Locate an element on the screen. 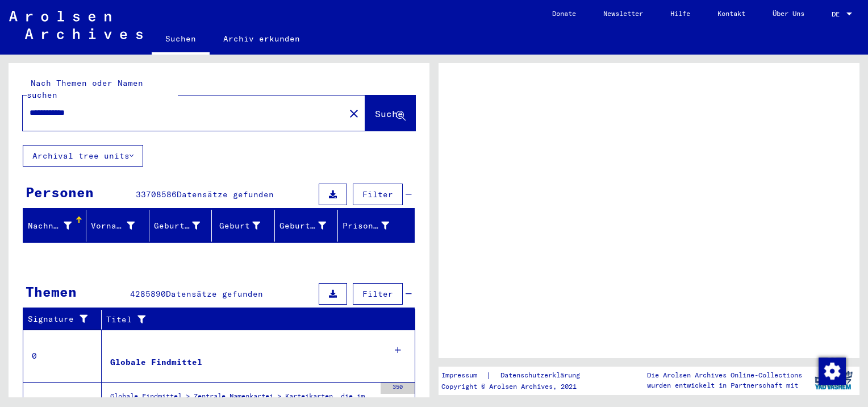  p: Die Arolsen Archives Online-Collections is located at coordinates (725, 375).